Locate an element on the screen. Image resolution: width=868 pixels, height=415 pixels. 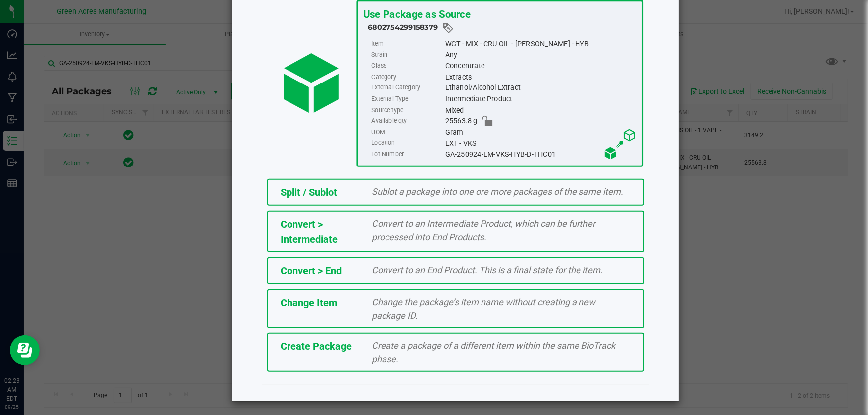
label: Available qty is located at coordinates (407, 122).